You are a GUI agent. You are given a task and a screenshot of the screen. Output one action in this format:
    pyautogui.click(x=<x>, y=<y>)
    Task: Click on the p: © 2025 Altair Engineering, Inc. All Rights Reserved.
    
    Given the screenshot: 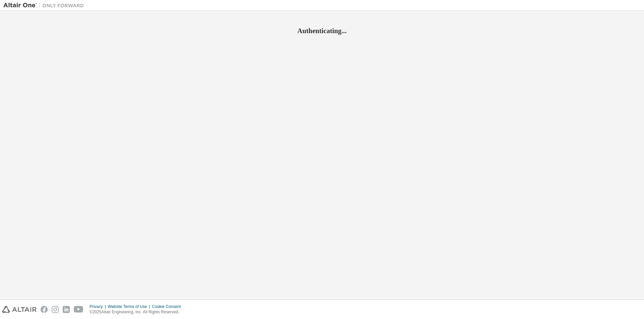 What is the action you would take?
    pyautogui.click(x=137, y=312)
    